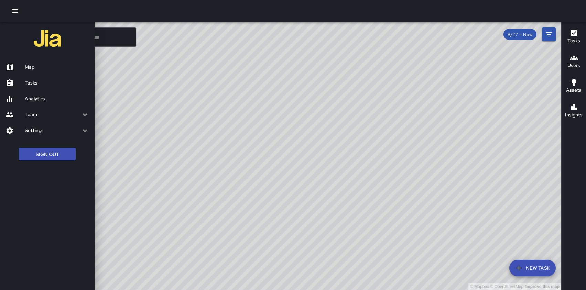 This screenshot has height=290, width=586. I want to click on h6: Settings, so click(53, 131).